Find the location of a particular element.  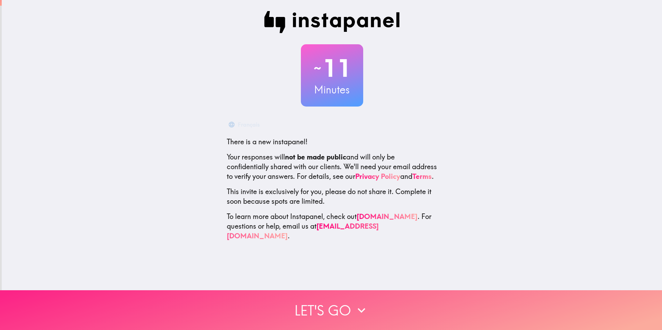

a: Privacy Policy is located at coordinates (378, 176).